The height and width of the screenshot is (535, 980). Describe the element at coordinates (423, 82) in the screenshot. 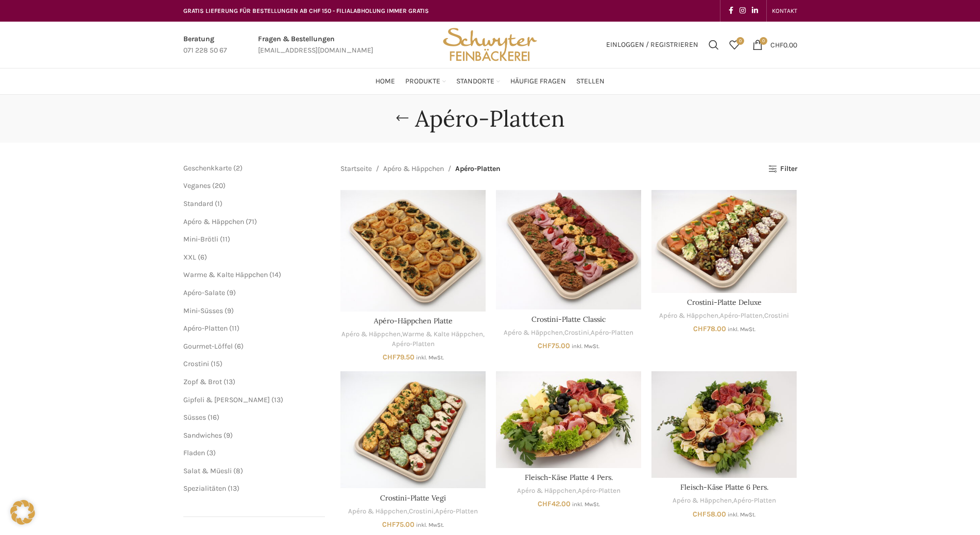

I see `span: Produkte` at that location.